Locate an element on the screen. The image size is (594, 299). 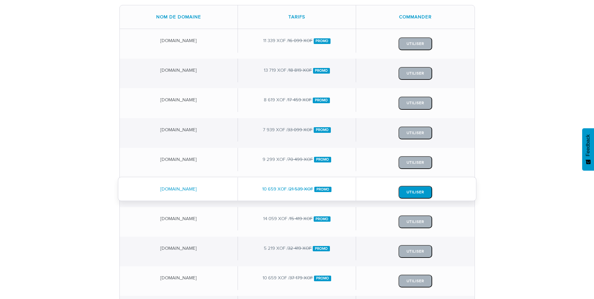
del: 37 179 XOF is located at coordinates (301, 278).